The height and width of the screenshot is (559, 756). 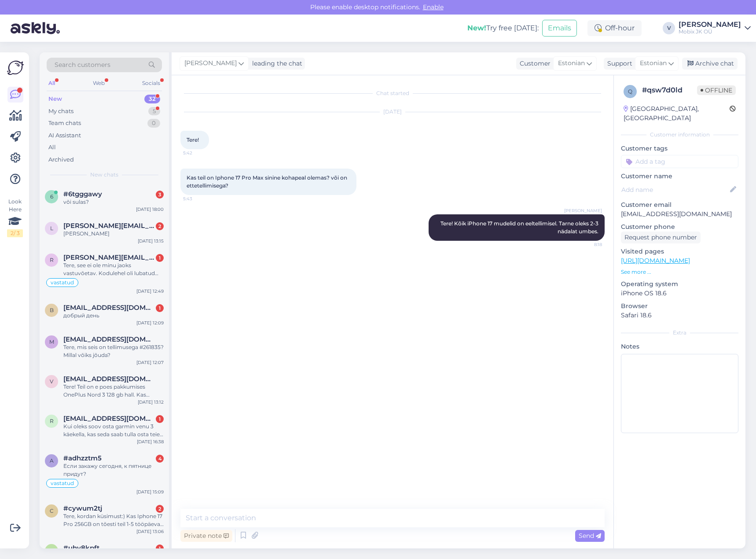 I want to click on span: binarwelt@gmail.com, so click(x=109, y=308).